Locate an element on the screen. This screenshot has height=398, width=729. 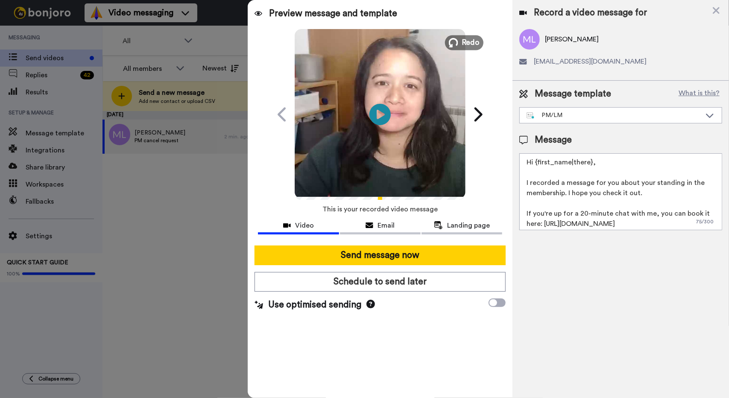
span: This is your recorded video message is located at coordinates (380, 209).